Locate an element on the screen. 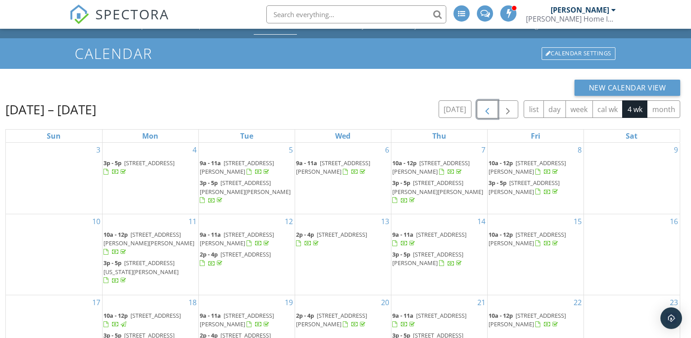  a: Monday is located at coordinates (150, 136).